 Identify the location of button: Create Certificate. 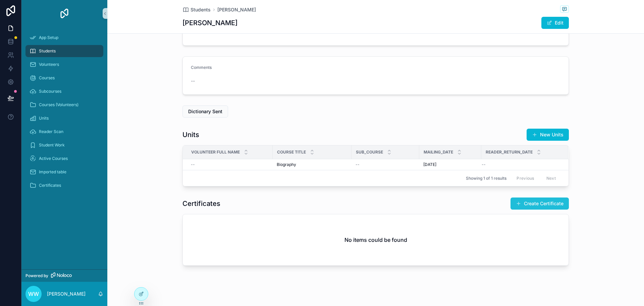
(539, 203).